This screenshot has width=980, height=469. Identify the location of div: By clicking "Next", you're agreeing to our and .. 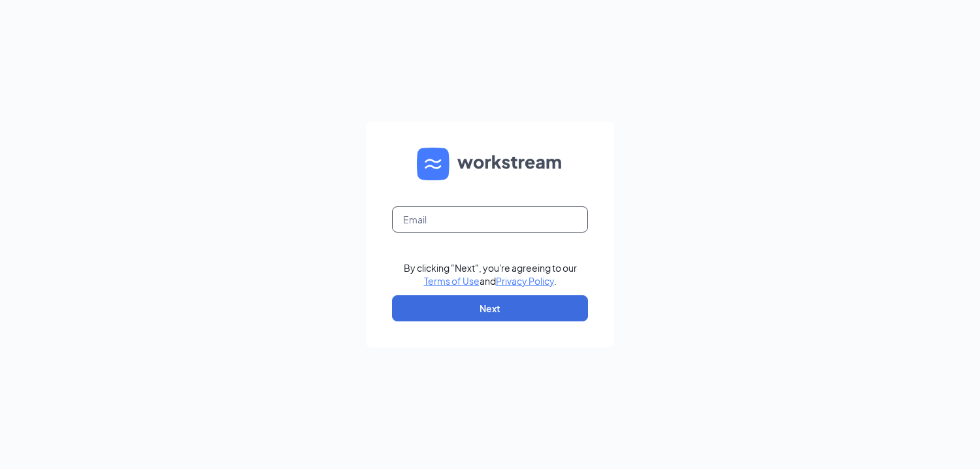
(490, 275).